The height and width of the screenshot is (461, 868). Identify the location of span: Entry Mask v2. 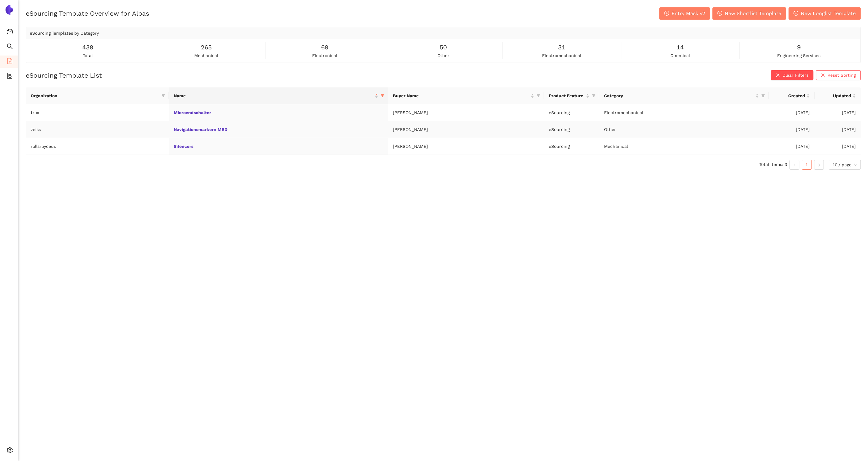
(688, 14).